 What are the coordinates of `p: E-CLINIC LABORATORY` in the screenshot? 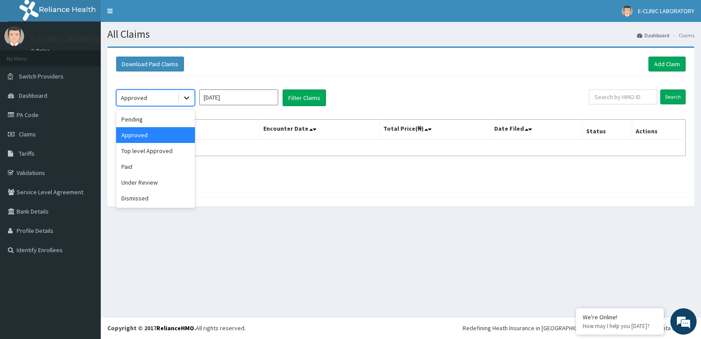 It's located at (68, 39).